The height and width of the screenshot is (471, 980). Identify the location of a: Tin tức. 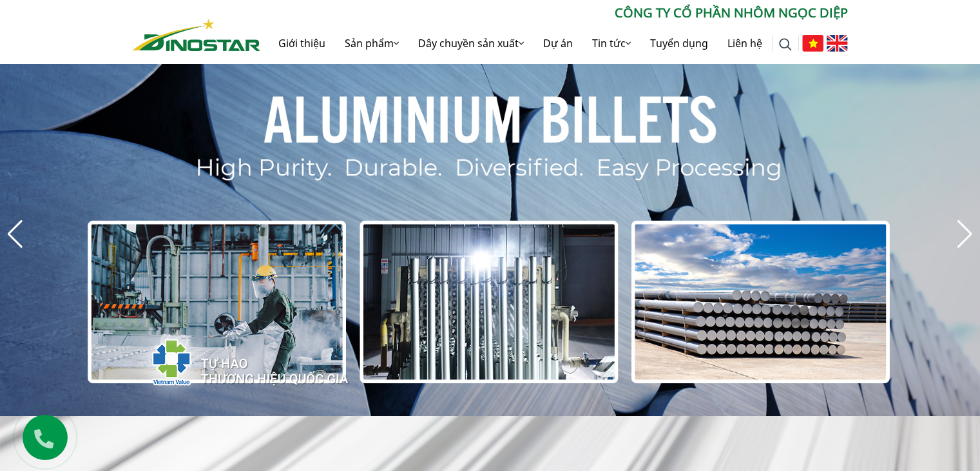
(612, 43).